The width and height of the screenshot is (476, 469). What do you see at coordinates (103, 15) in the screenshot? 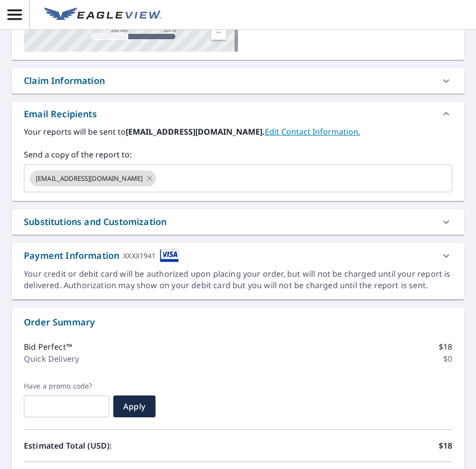
I see `img: EV Logo` at bounding box center [103, 15].